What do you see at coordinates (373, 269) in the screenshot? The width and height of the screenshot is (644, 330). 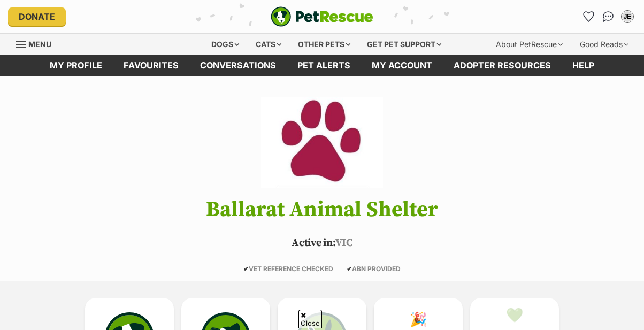 I see `span: ABN PROVIDED` at bounding box center [373, 269].